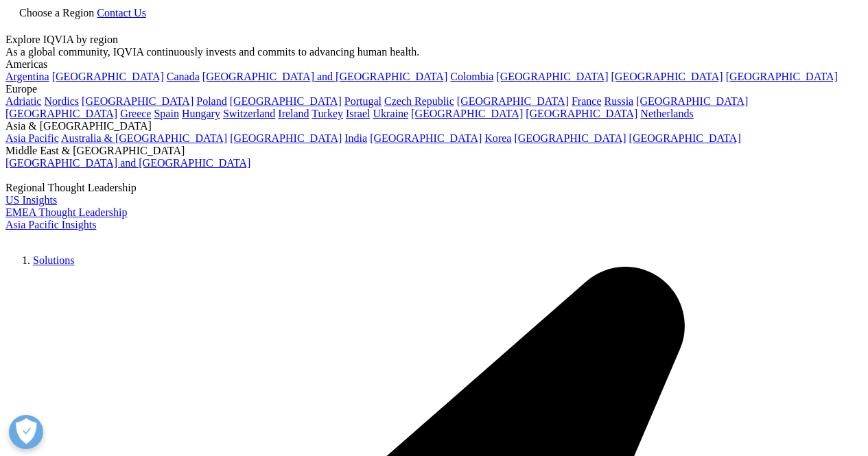 This screenshot has width=868, height=456. I want to click on a: Korea, so click(498, 138).